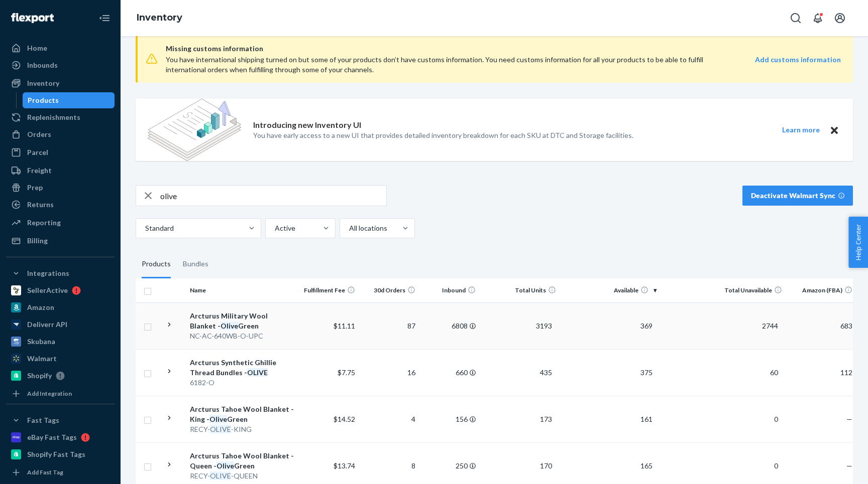 The width and height of the screenshot is (868, 484). Describe the element at coordinates (60, 118) in the screenshot. I see `a: Replenishments` at that location.